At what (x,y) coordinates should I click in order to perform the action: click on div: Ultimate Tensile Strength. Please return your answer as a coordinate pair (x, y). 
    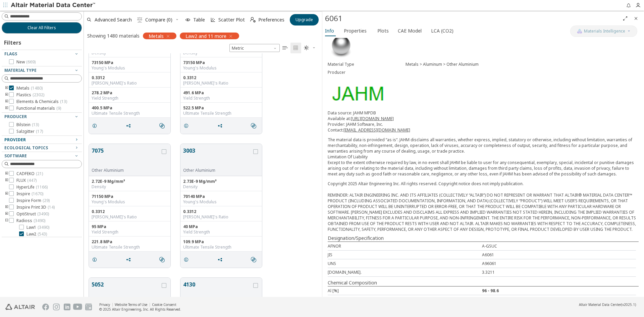
    Looking at the image, I should click on (130, 247).